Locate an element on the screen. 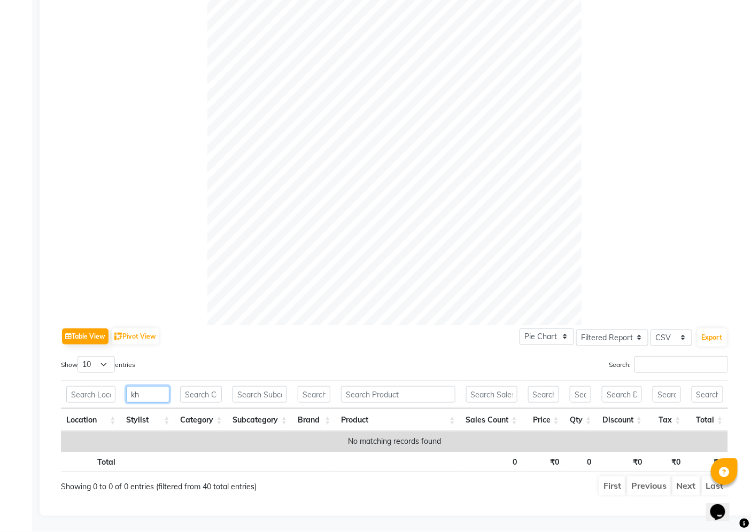  label: Search: is located at coordinates (668, 364).